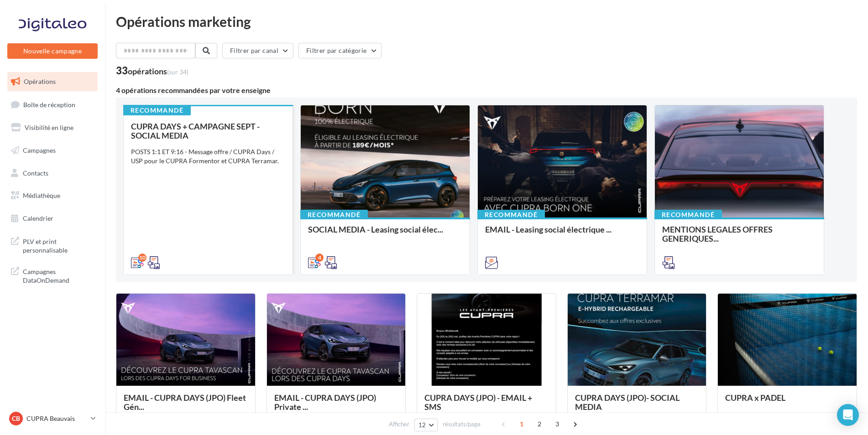  I want to click on span: CUPRA x PADEL, so click(755, 398).